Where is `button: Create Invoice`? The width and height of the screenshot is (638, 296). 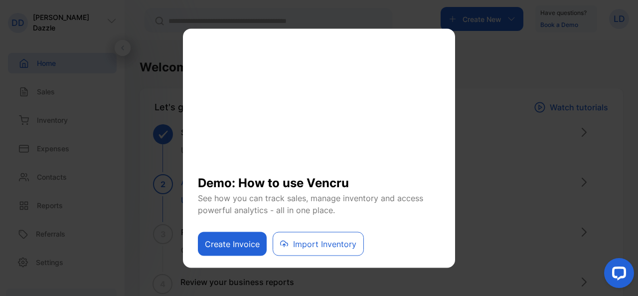
button: Create Invoice is located at coordinates (232, 243).